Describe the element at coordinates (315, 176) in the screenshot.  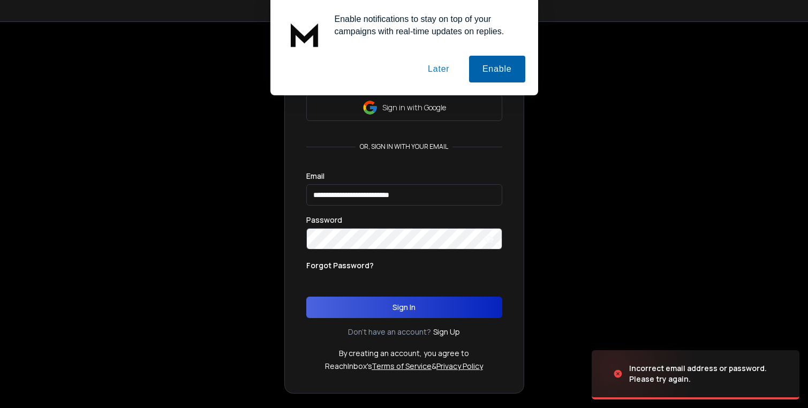
I see `label: Email` at that location.